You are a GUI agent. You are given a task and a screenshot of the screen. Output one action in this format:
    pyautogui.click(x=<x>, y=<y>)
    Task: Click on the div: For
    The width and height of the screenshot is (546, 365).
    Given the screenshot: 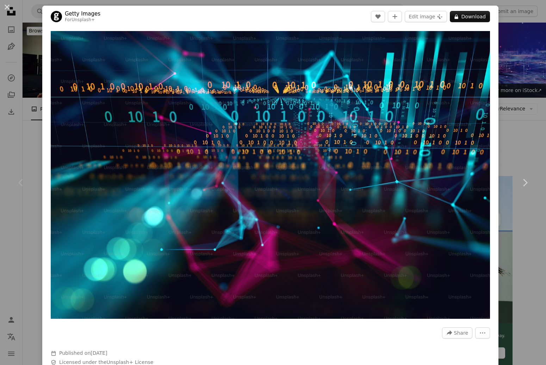 What is the action you would take?
    pyautogui.click(x=82, y=20)
    